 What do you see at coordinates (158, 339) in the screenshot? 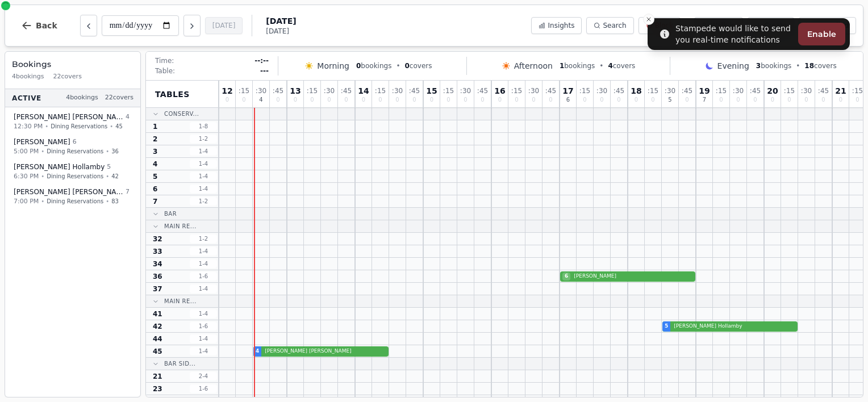
I see `span: 44` at bounding box center [158, 339].